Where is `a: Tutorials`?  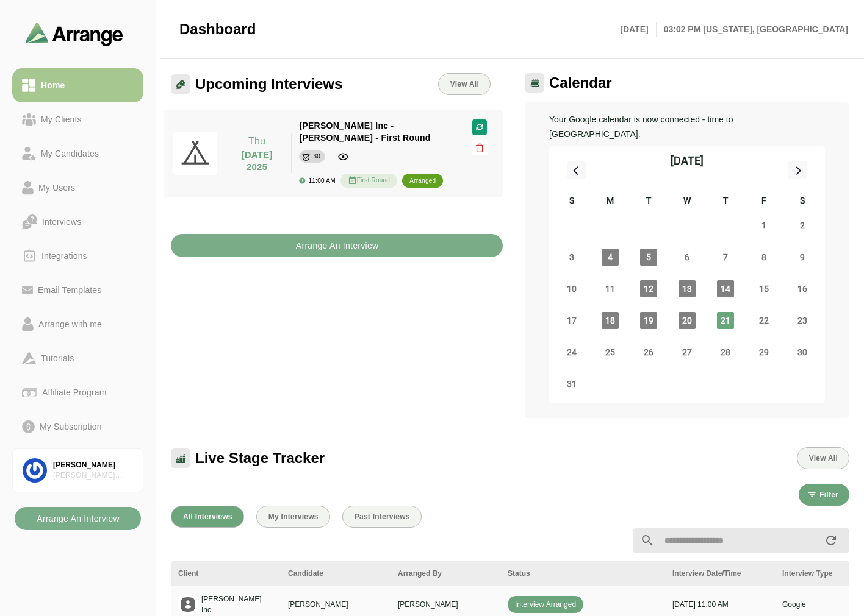
a: Tutorials is located at coordinates (77, 358).